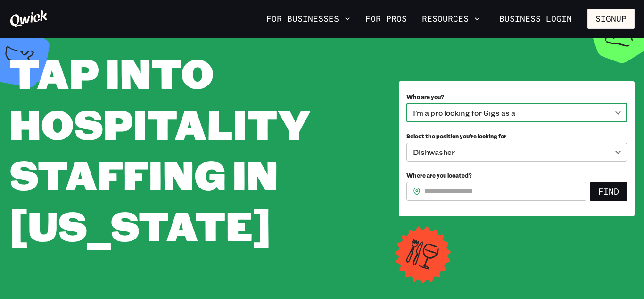  I want to click on span: Where are you located?, so click(439, 175).